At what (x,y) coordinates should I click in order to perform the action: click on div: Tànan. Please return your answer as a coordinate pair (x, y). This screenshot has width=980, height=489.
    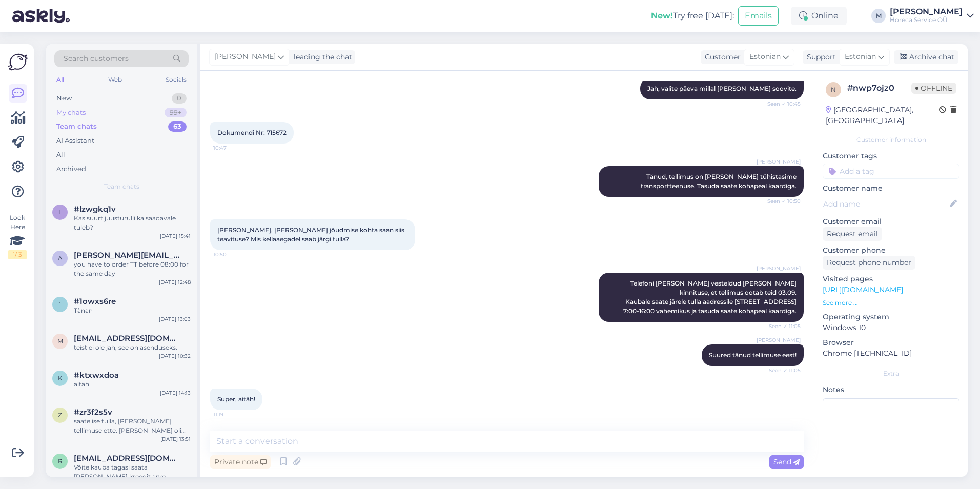
    Looking at the image, I should click on (132, 311).